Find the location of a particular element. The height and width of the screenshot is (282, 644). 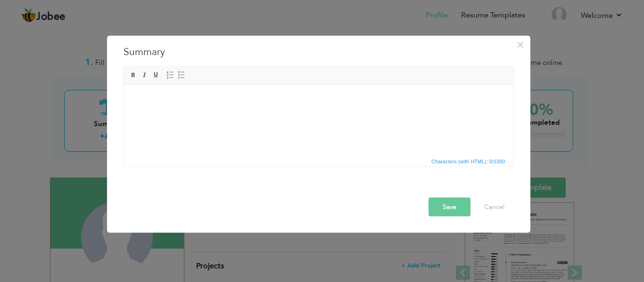

div: Statistics is located at coordinates (468, 161).